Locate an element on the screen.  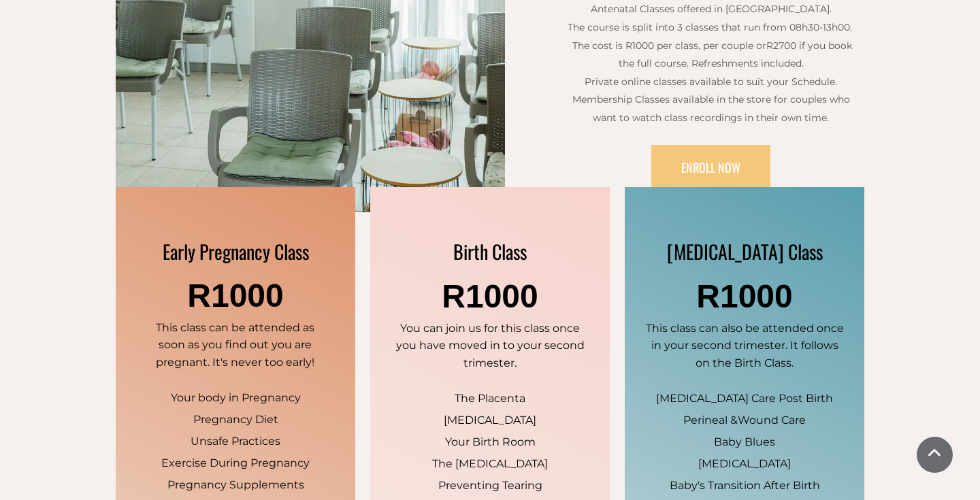
span: ENROLL NOW is located at coordinates (711, 167).